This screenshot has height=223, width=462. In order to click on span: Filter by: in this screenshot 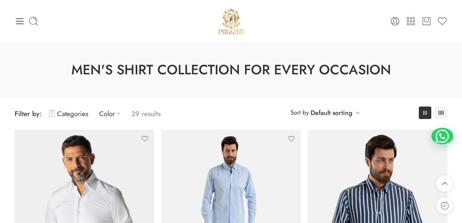, I will do `click(28, 113)`.